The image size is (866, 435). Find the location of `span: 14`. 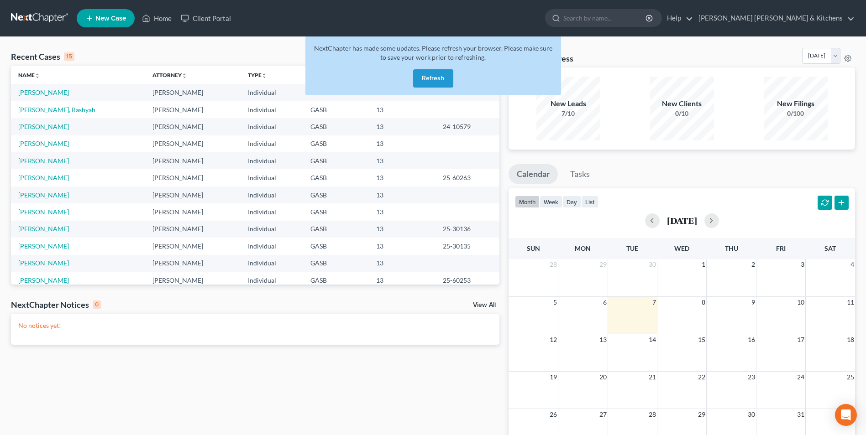

span: 14 is located at coordinates (652, 340).